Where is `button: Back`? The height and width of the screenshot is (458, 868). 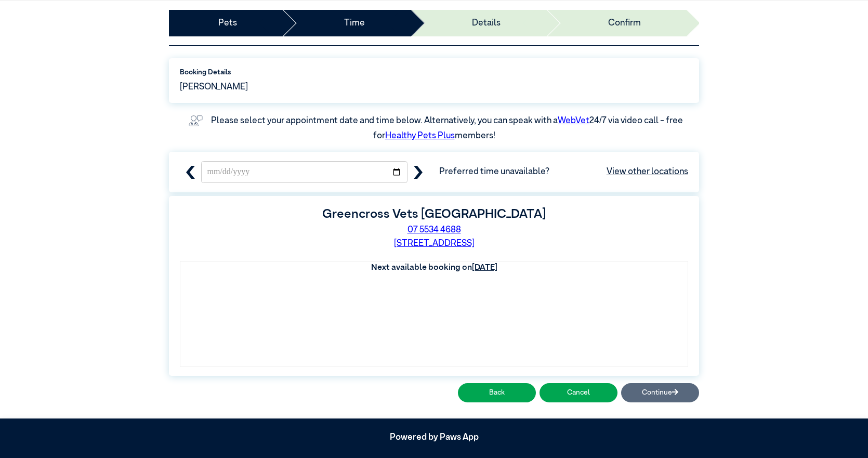 button: Back is located at coordinates (497, 392).